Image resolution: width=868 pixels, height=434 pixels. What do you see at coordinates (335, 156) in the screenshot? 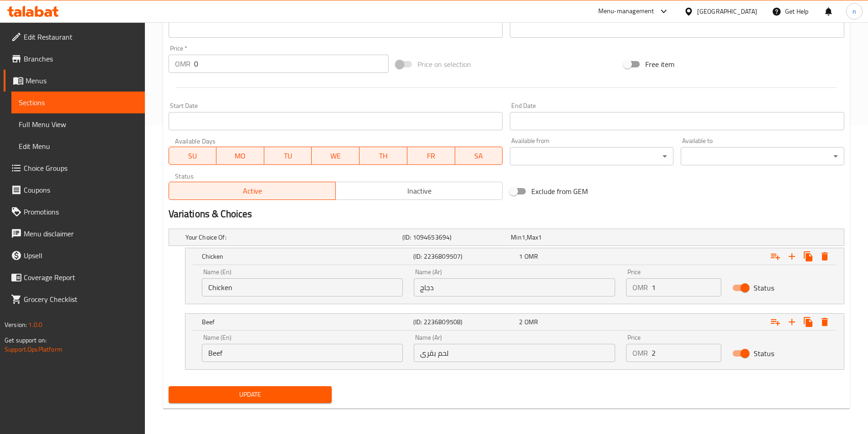
I see `button: WE` at bounding box center [335, 156].